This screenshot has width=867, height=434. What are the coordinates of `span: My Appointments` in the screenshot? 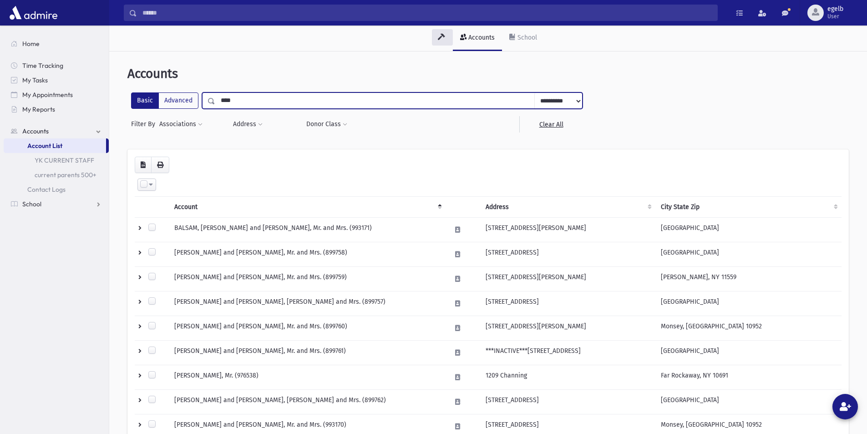 It's located at (47, 95).